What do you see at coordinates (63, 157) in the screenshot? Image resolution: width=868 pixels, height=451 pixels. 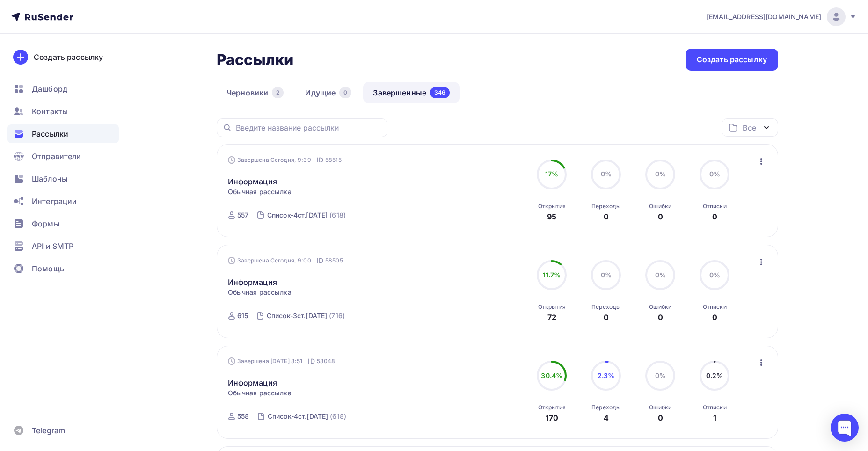 I see `a: Отправители` at bounding box center [63, 157].